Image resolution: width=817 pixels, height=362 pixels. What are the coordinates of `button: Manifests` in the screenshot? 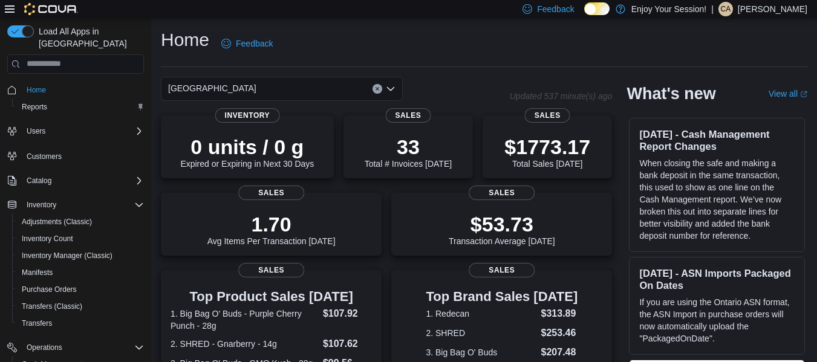 It's located at (80, 273).